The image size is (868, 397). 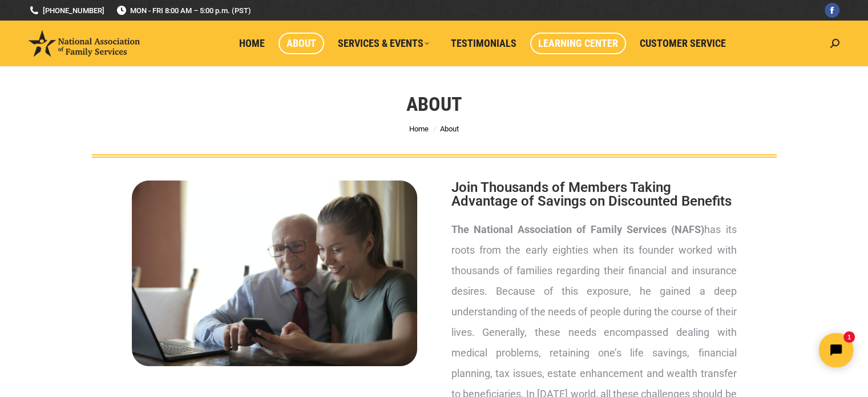 What do you see at coordinates (578, 229) in the screenshot?
I see `strong: The National Association of Family Services (NAFS)` at bounding box center [578, 229].